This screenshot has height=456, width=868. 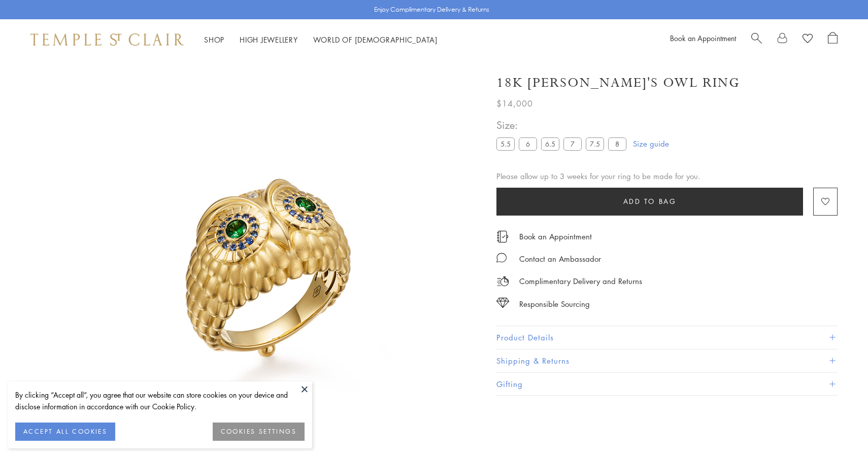 What do you see at coordinates (573, 143) in the screenshot?
I see `label: 7` at bounding box center [573, 143].